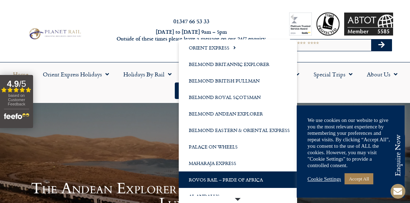 The image size is (410, 203). Describe the element at coordinates (324, 179) in the screenshot. I see `a: Cookie Settings` at that location.